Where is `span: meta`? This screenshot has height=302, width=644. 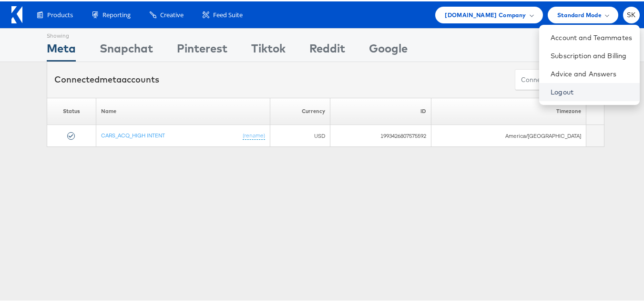 span: meta is located at coordinates (111, 77).